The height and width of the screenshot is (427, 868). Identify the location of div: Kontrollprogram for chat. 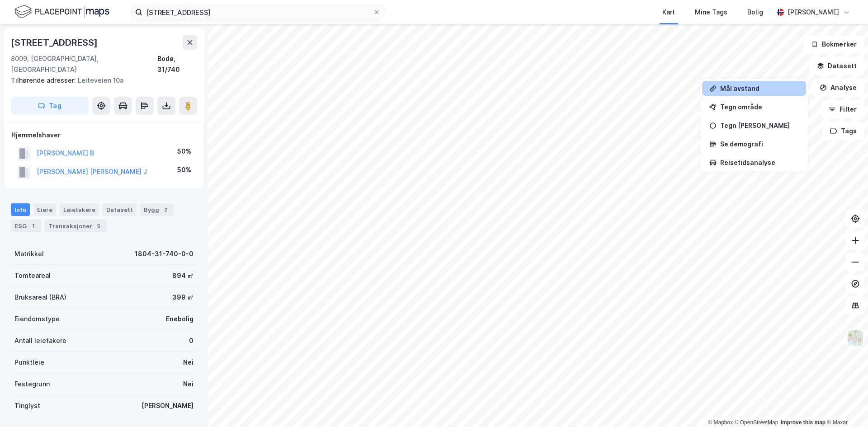
(846, 405).